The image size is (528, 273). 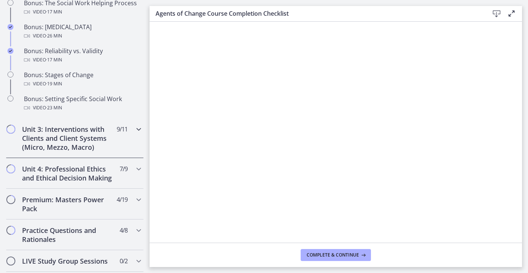 What do you see at coordinates (54, 108) in the screenshot?
I see `span: · 23 min` at bounding box center [54, 108].